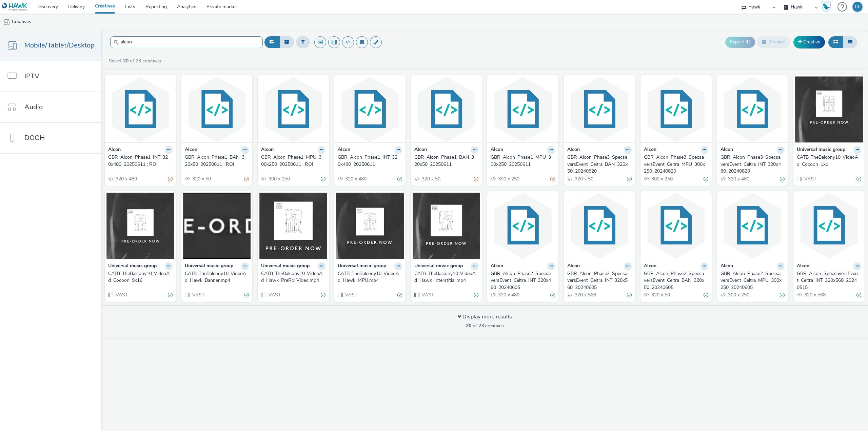 This screenshot has height=431, width=868. Describe the element at coordinates (140, 109) in the screenshot. I see `img: GBR_Alcon_Phase1_INT_320x480_20250611 ; ROI visual` at that location.